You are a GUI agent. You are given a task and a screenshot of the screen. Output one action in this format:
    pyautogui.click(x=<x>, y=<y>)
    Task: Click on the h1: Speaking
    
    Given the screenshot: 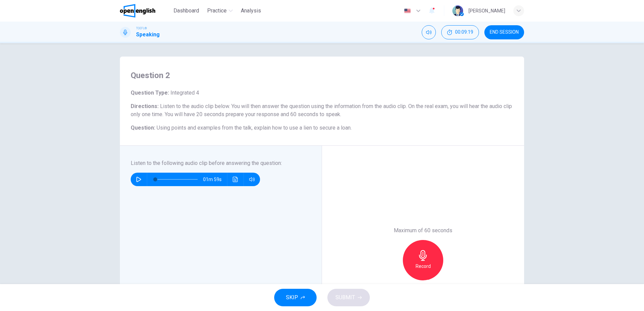 What is the action you would take?
    pyautogui.click(x=148, y=35)
    